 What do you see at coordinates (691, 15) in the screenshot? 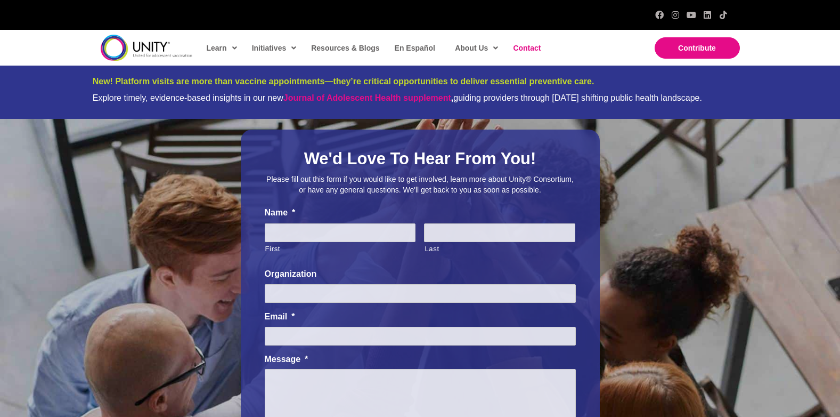
I see `a: YouTube` at bounding box center [691, 15].